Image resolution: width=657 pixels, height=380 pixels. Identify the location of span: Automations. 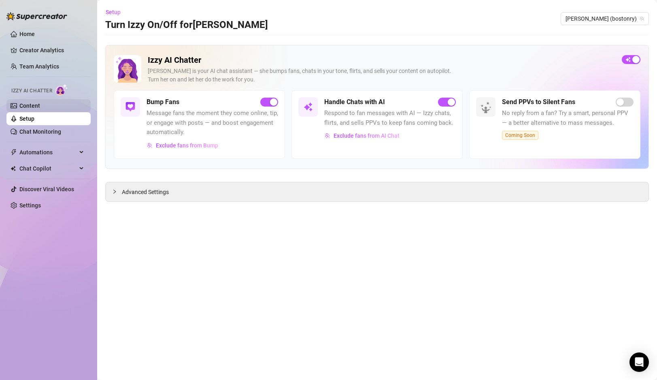
(48, 152).